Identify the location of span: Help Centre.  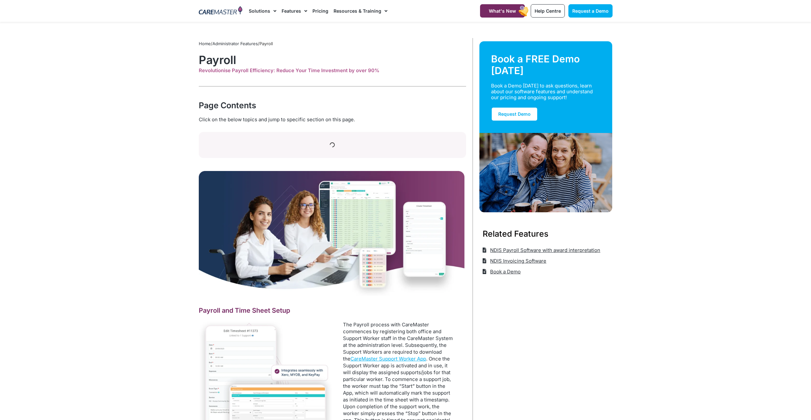
(548, 11).